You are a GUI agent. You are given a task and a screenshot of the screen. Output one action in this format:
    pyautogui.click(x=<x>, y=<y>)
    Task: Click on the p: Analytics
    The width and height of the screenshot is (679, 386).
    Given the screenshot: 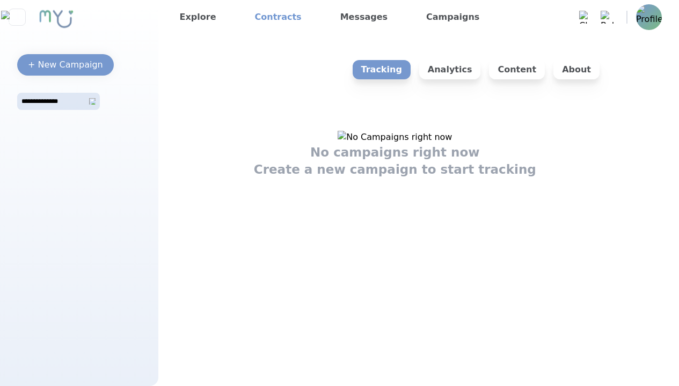 What is the action you would take?
    pyautogui.click(x=450, y=70)
    